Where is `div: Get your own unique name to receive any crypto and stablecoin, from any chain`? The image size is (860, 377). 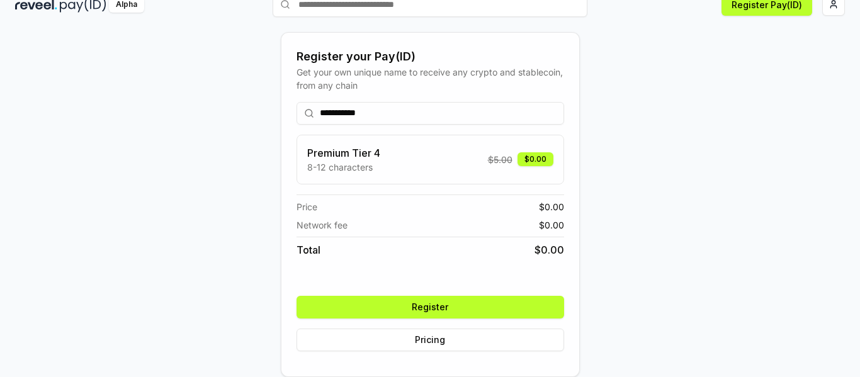
div: Get your own unique name to receive any crypto and stablecoin, from any chain is located at coordinates (430, 79).